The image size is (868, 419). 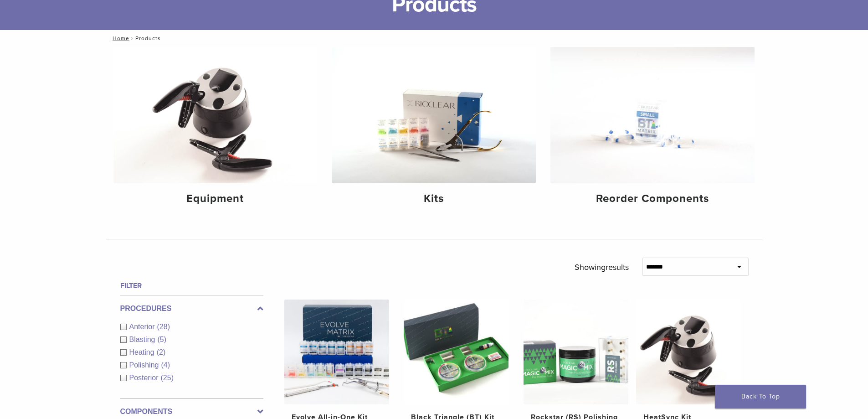 I want to click on a: Kits, so click(x=434, y=130).